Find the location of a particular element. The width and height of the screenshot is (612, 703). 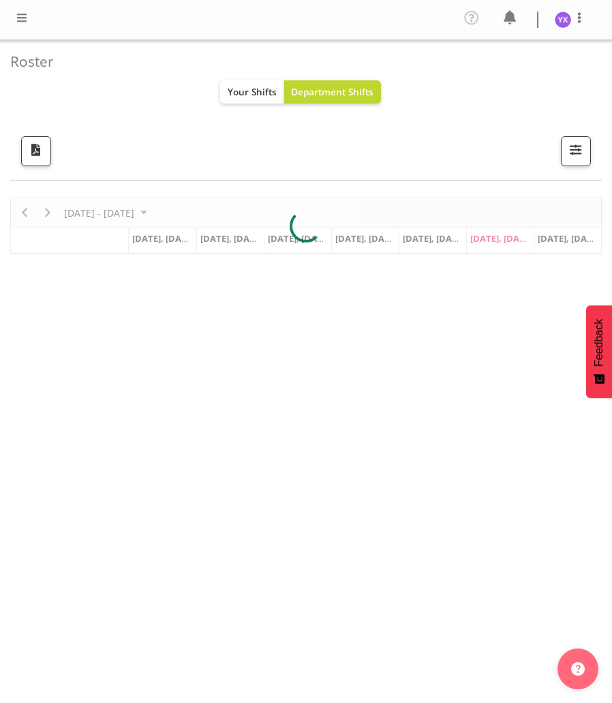

button: Filter Shifts is located at coordinates (576, 151).